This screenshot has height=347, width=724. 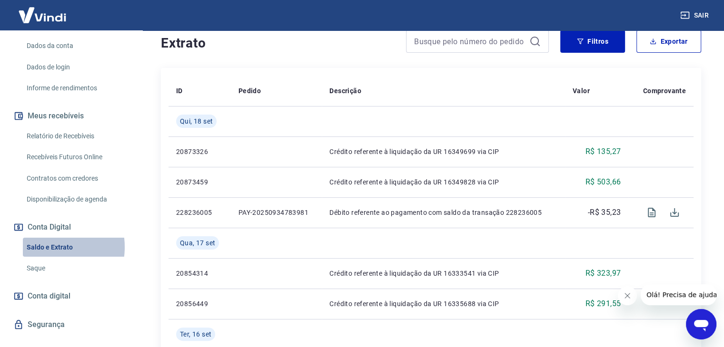 I want to click on button: Filtros, so click(x=593, y=41).